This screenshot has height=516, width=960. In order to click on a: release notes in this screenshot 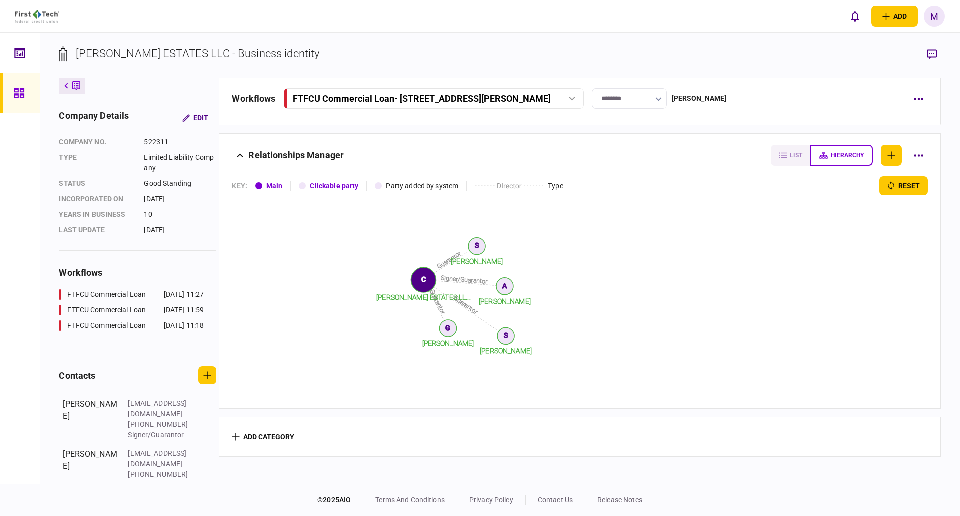, I will do `click(620, 500)`.